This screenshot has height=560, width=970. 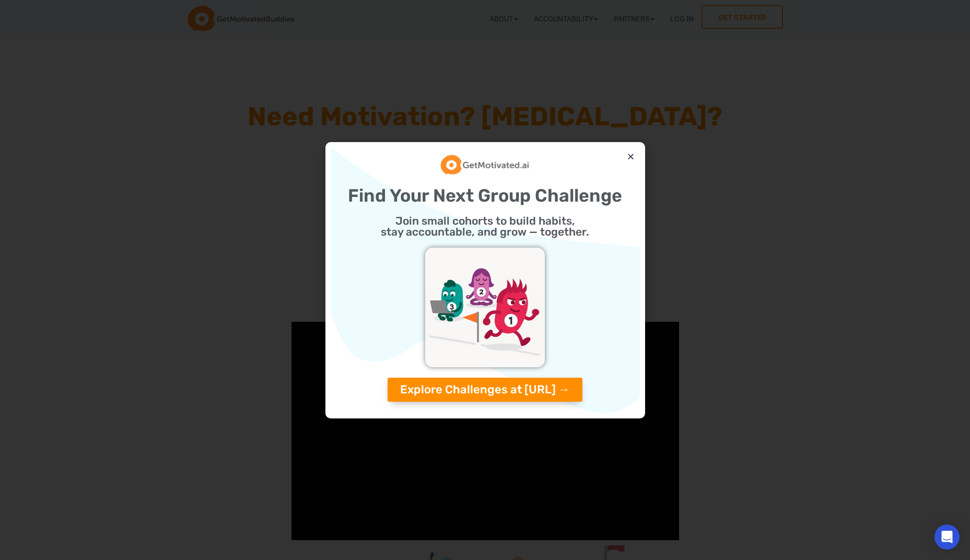 I want to click on img: challenges_getmotivatedAI, so click(x=485, y=307).